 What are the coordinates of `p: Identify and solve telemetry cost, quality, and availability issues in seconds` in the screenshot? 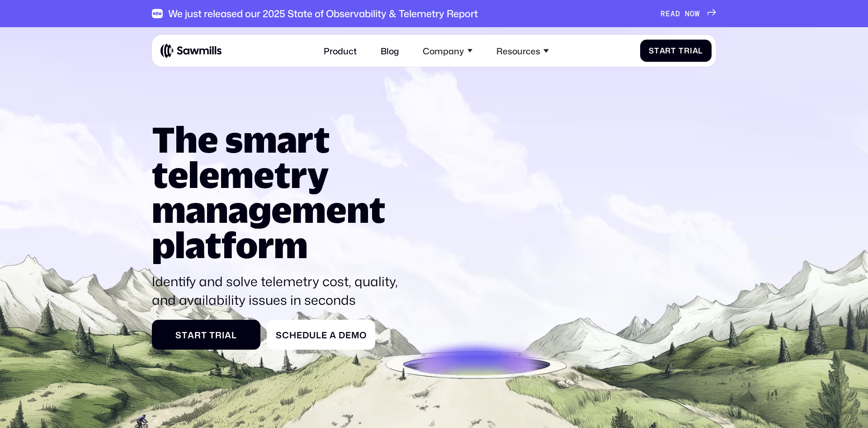 It's located at (278, 290).